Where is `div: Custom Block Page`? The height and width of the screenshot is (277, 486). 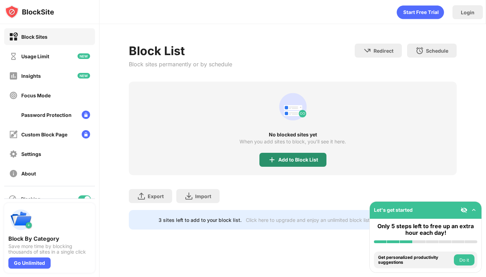
div: Custom Block Page is located at coordinates (44, 134).